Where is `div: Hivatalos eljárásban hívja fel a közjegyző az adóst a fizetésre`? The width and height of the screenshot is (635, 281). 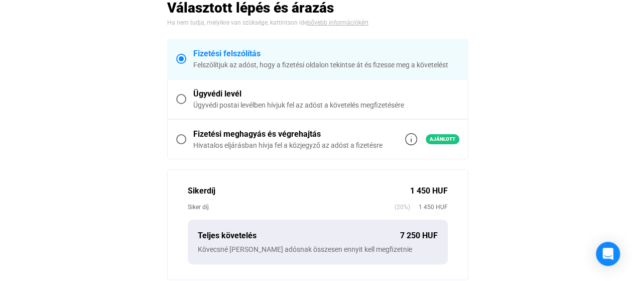 div: Hivatalos eljárásban hívja fel a közjegyző az adóst a fizetésre is located at coordinates (288, 145).